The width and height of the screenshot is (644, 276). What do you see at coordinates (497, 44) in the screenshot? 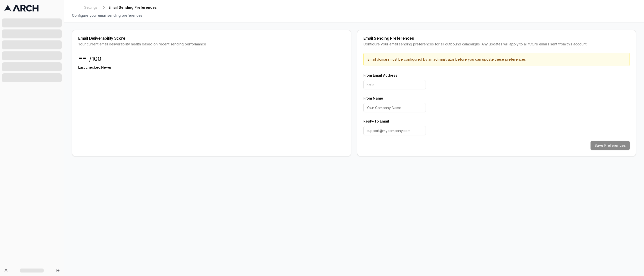
I see `div: Configure your email sending preferences for all outbound campaigns. Any updates will apply to al...` at bounding box center [497, 44].